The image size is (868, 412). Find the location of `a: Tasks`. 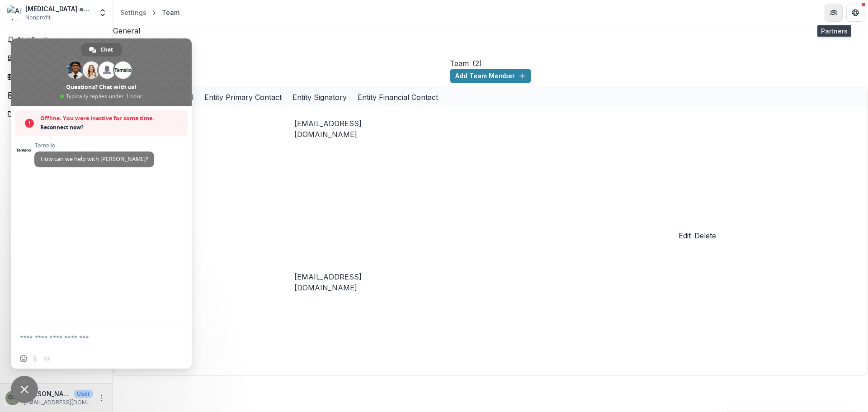

a: Tasks is located at coordinates (56, 76).